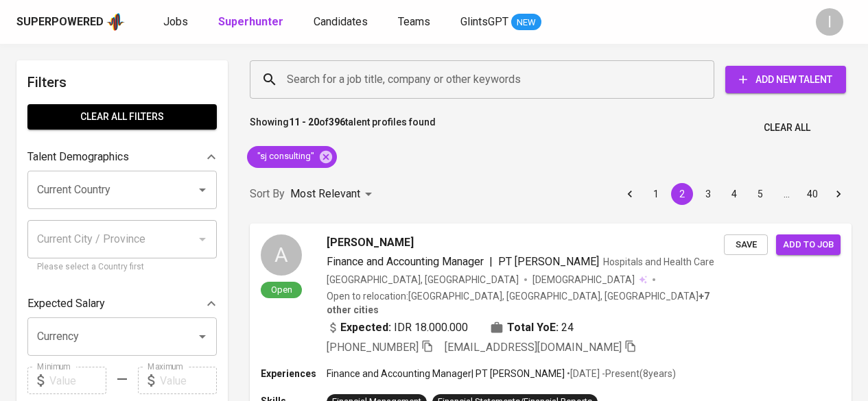 The image size is (868, 401). What do you see at coordinates (294, 374) in the screenshot?
I see `p: Experiences` at bounding box center [294, 374].